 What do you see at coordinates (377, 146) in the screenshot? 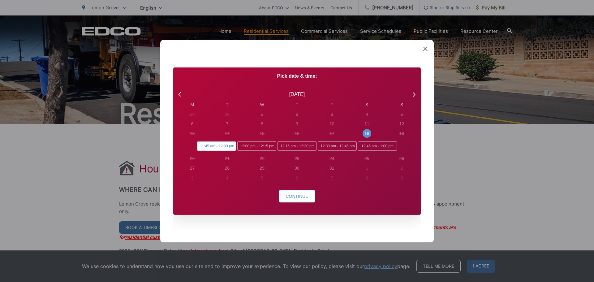
I see `span: 12:45 pm - 1:00 pm` at bounding box center [377, 146].